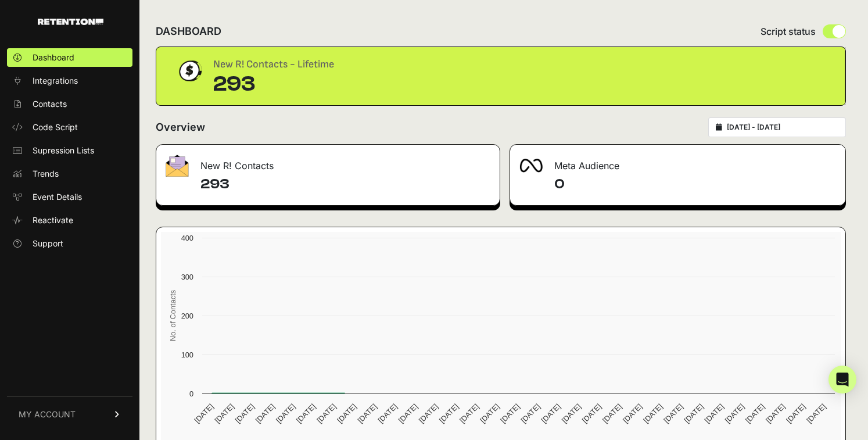 This screenshot has height=440, width=868. I want to click on a: Support, so click(70, 244).